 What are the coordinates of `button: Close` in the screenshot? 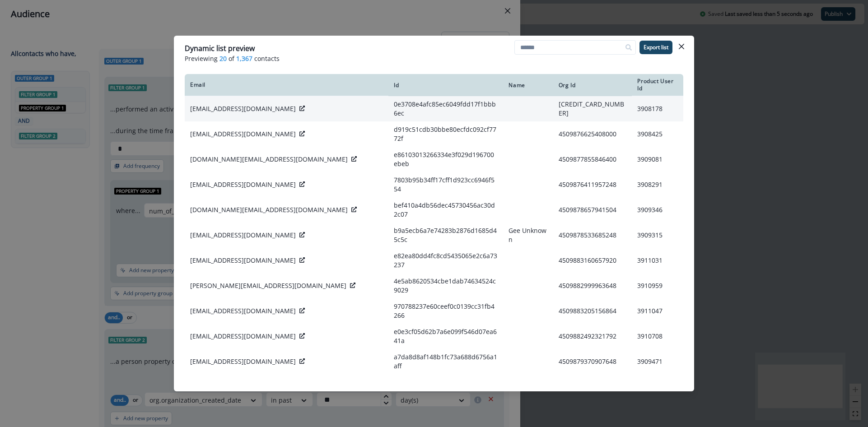 It's located at (681, 47).